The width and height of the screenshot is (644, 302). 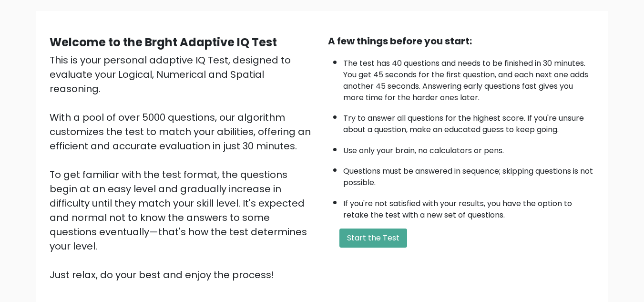 I want to click on b: Welcome to the Brght Adaptive IQ Test, so click(x=163, y=42).